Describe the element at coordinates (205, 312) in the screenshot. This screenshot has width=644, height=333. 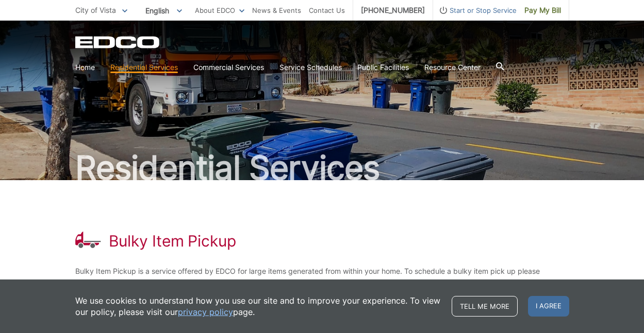
I see `a: privacy policy` at that location.